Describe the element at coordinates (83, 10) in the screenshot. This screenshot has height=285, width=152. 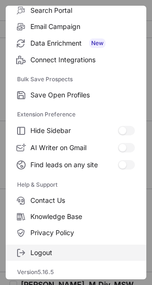
I see `span: Search Portal` at that location.